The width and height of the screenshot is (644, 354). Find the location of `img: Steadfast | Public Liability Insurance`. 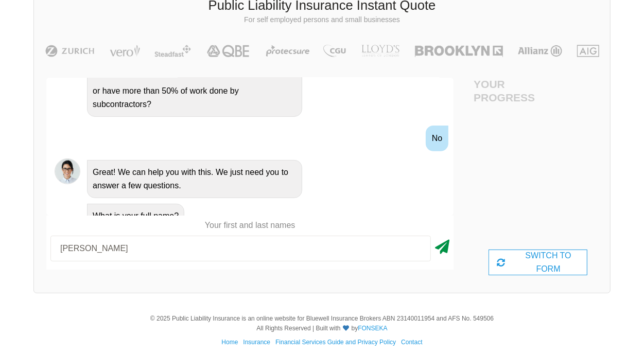

img: Steadfast | Public Liability Insurance is located at coordinates (173, 51).